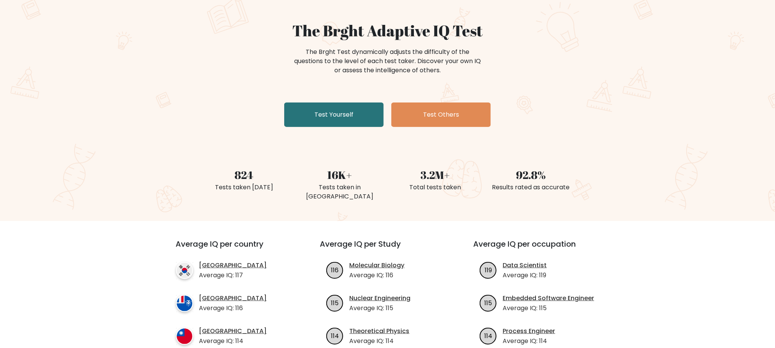 The image size is (775, 348). I want to click on h3: Average IQ per occupation, so click(541, 249).